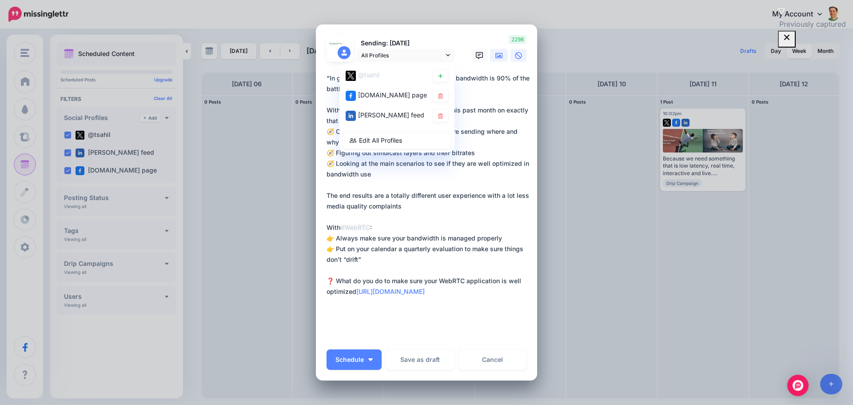 This screenshot has height=405, width=853. Describe the element at coordinates (351, 76) in the screenshot. I see `img: twitter-square.png` at that location.